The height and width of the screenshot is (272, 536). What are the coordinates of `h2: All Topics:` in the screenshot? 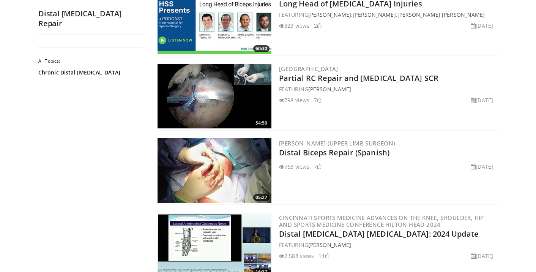 It's located at (90, 61).